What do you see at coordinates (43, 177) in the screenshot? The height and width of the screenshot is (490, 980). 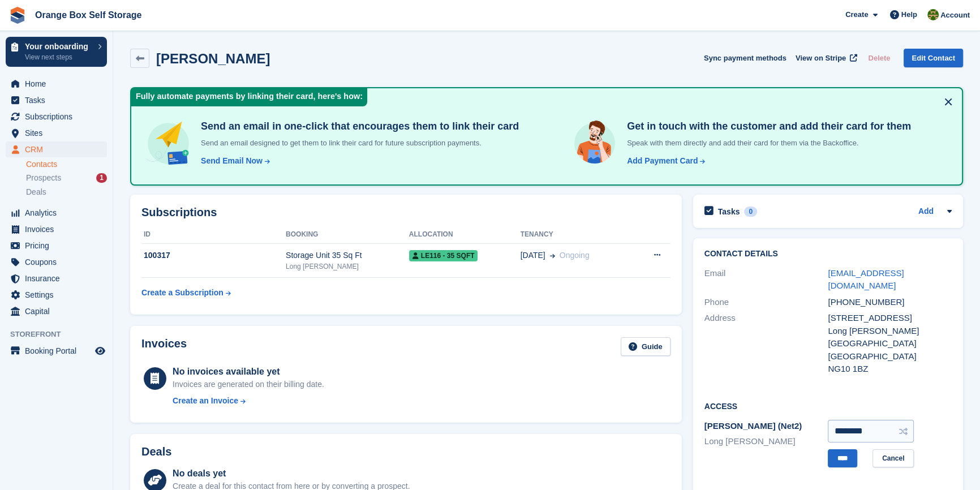 I see `span: Prospects` at bounding box center [43, 177].